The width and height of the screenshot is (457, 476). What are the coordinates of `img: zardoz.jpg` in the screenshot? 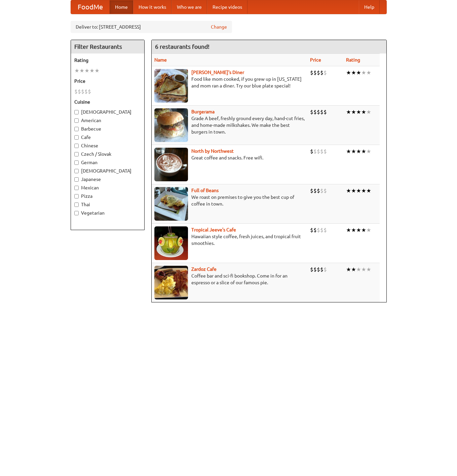 It's located at (171, 283).